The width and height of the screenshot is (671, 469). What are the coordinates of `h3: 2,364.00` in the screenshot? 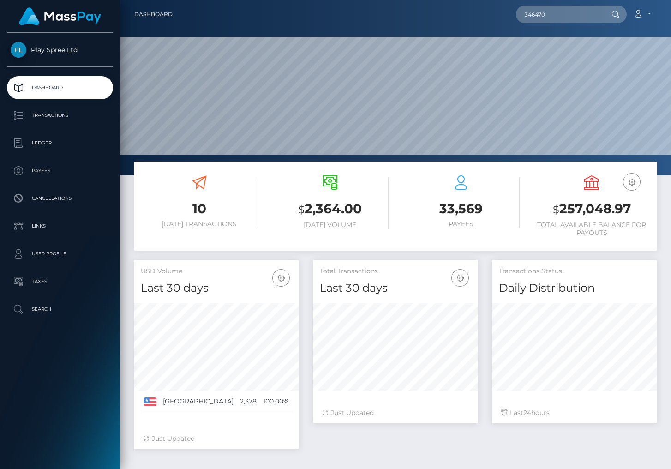 It's located at (330, 209).